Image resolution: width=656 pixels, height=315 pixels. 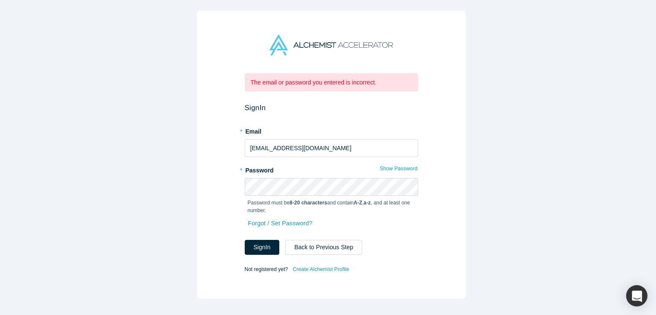 What do you see at coordinates (262, 247) in the screenshot?
I see `button: SignIn` at bounding box center [262, 247].